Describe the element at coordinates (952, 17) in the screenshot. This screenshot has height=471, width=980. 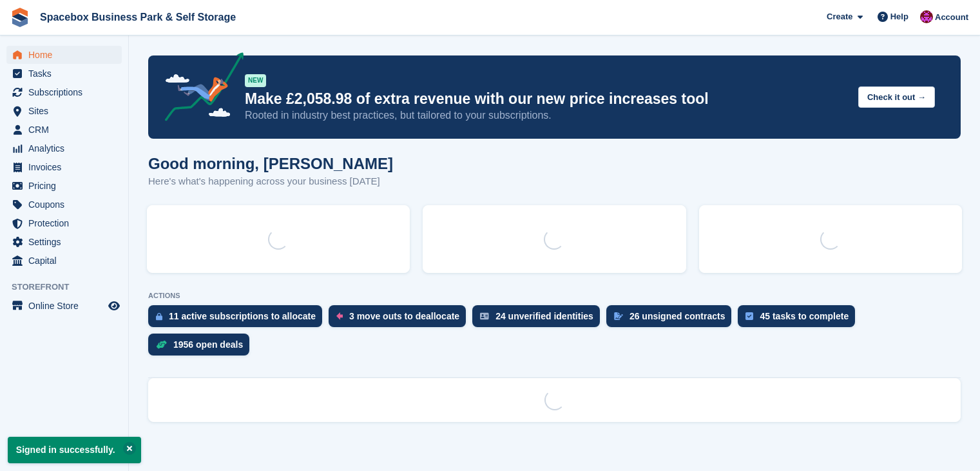
I see `span: Account` at that location.